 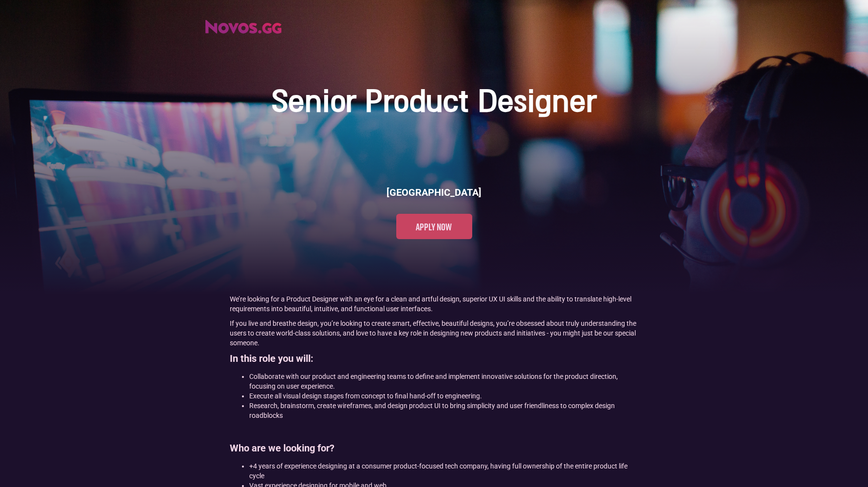 What do you see at coordinates (434, 304) in the screenshot?
I see `p: We’re looking for a Product Designer with an eye for a clean and artful design, superior UX UI sk...` at bounding box center [434, 304].